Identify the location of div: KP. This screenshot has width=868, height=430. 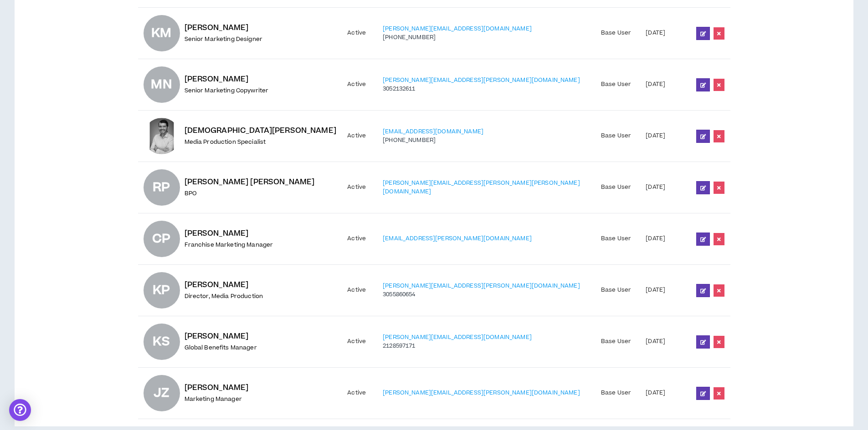
(162, 290).